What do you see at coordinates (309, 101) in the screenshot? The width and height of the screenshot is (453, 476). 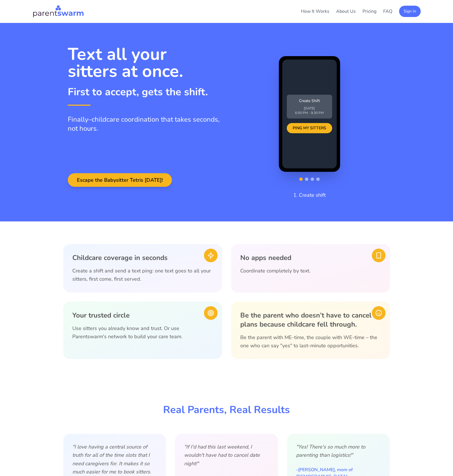 I see `p: Create Shift` at bounding box center [309, 101].